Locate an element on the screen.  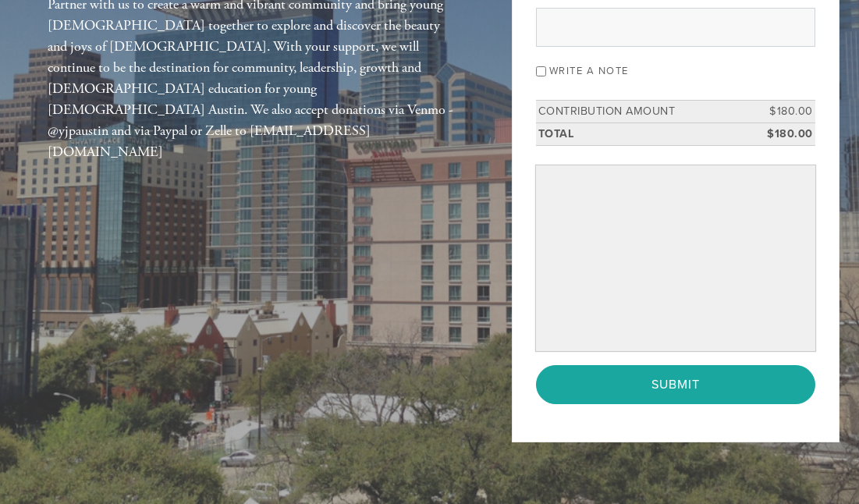
input: Submit is located at coordinates (676, 384).